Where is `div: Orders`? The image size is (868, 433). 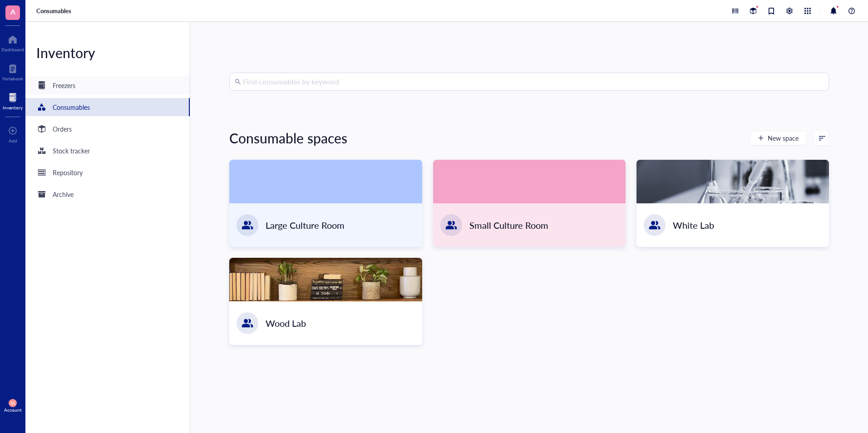 div: Orders is located at coordinates (62, 129).